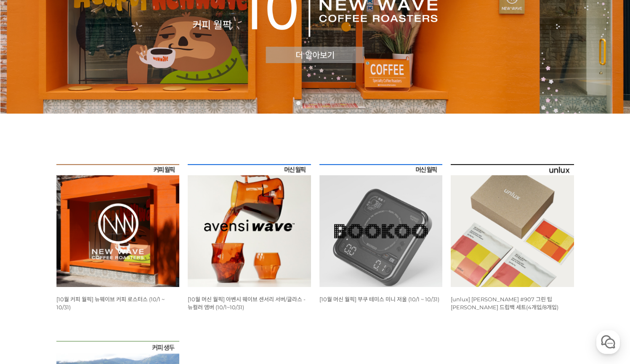  Describe the element at coordinates (249, 226) in the screenshot. I see `img: [10월 머신 월픽] 아벤시 웨이브 센서리 서버/글라스 - 뉴컬러 앰버 (10/1~10/31)` at that location.